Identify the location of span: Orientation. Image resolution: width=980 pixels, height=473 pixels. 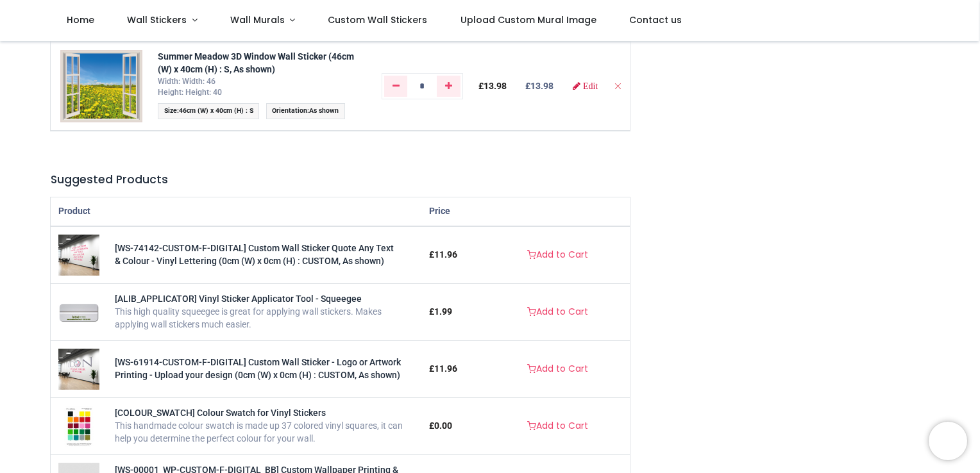
(289, 110).